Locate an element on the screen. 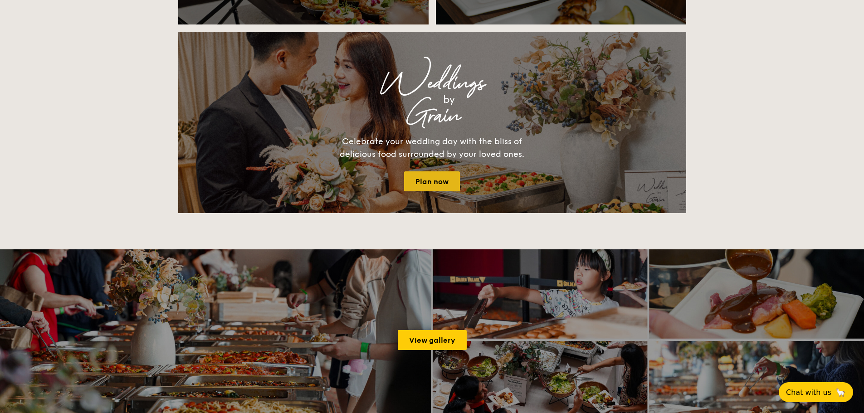  div: Weddings is located at coordinates (432, 83).